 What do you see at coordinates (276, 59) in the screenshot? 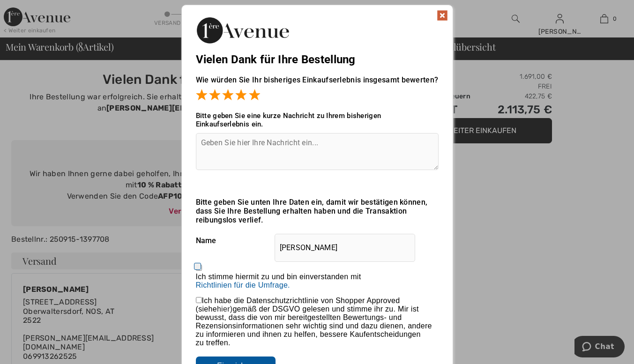
I see `font: Vielen Dank für Ihre Bestellung` at bounding box center [276, 59].